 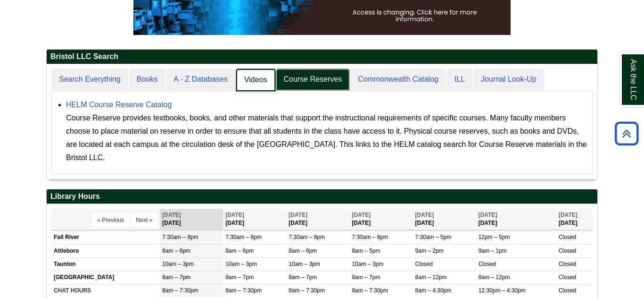 What do you see at coordinates (110, 220) in the screenshot?
I see `button: « Previous` at bounding box center [110, 220].